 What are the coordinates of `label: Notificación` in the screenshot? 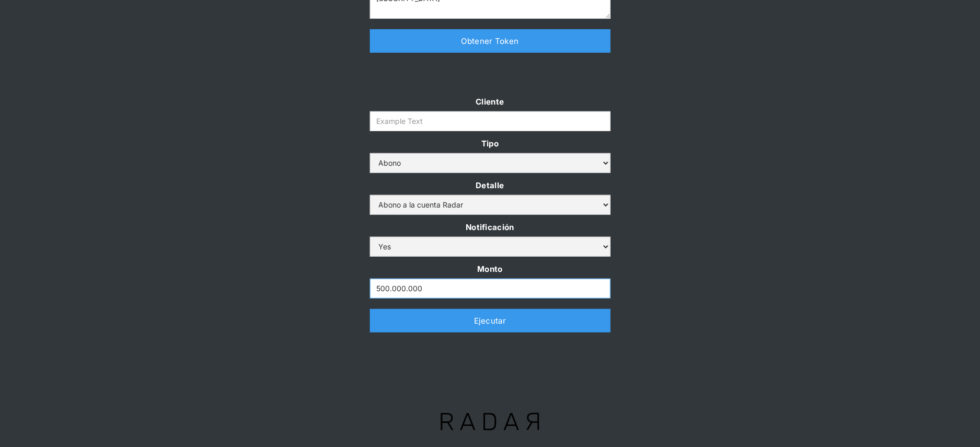 It's located at (490, 227).